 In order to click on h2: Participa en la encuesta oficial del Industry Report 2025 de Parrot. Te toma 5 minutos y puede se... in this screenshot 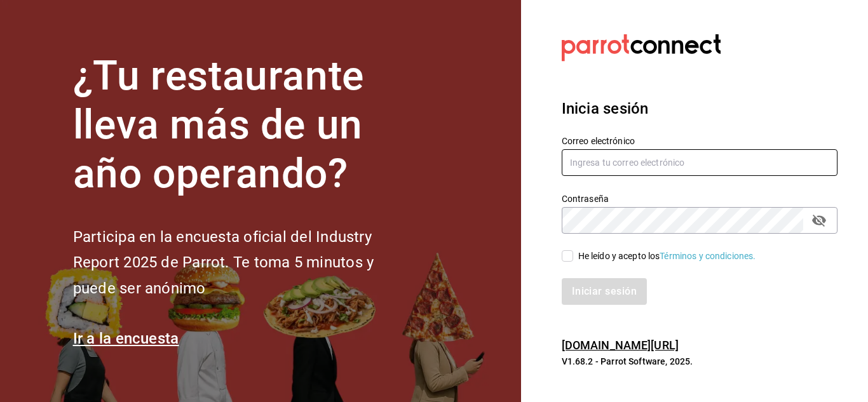, I will do `click(245, 263)`.